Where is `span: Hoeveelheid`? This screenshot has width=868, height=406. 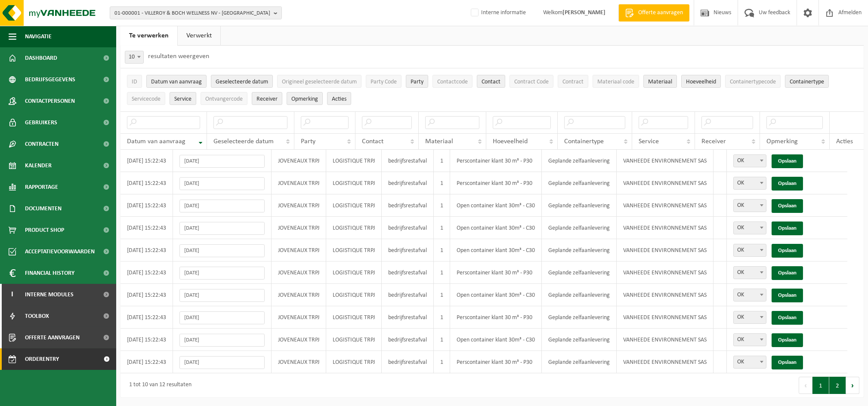 span: Hoeveelheid is located at coordinates (510, 142).